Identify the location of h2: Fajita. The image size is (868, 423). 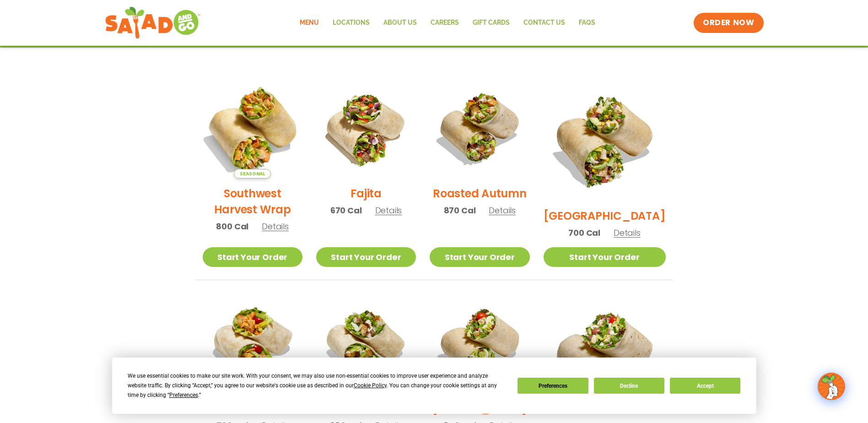
(366, 193).